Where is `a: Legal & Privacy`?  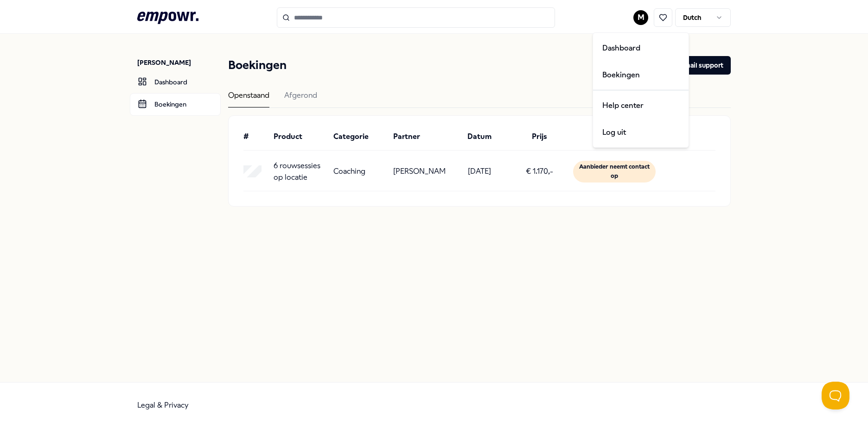 a: Legal & Privacy is located at coordinates (163, 405).